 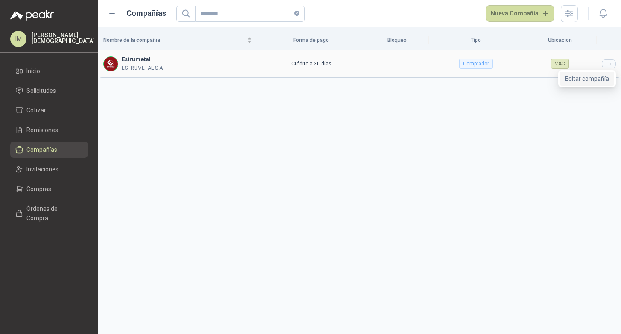 I want to click on a: Invitaciones, so click(x=49, y=169).